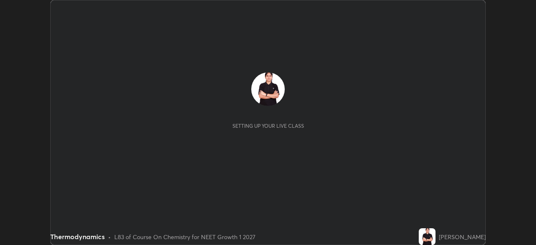 This screenshot has width=536, height=245. Describe the element at coordinates (185, 237) in the screenshot. I see `div: L83 of Course On Chemistry for NEET Growth 1 2027` at that location.